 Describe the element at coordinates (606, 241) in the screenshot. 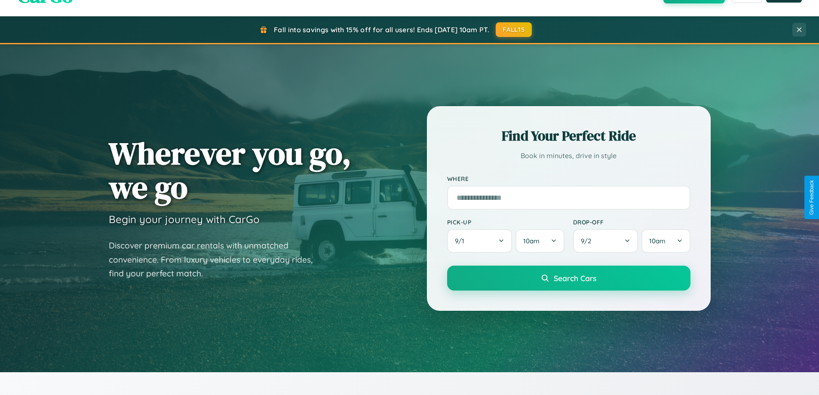

I see `button: 9/2` at that location.